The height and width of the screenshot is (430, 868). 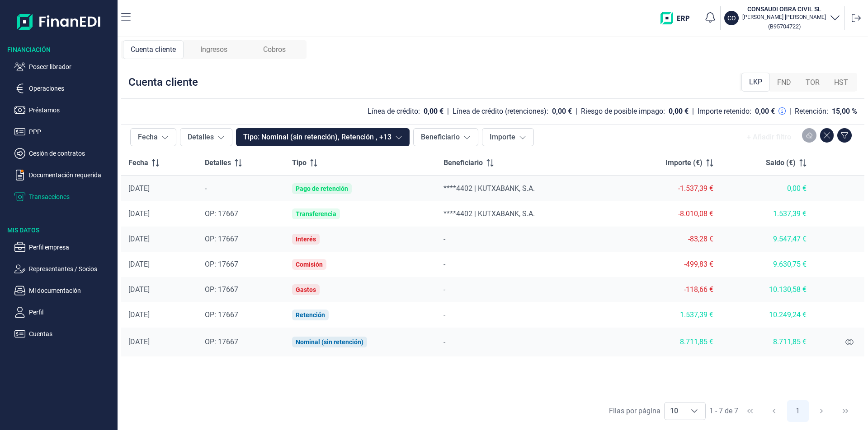 I want to click on div: Filas por página, so click(x=634, y=411).